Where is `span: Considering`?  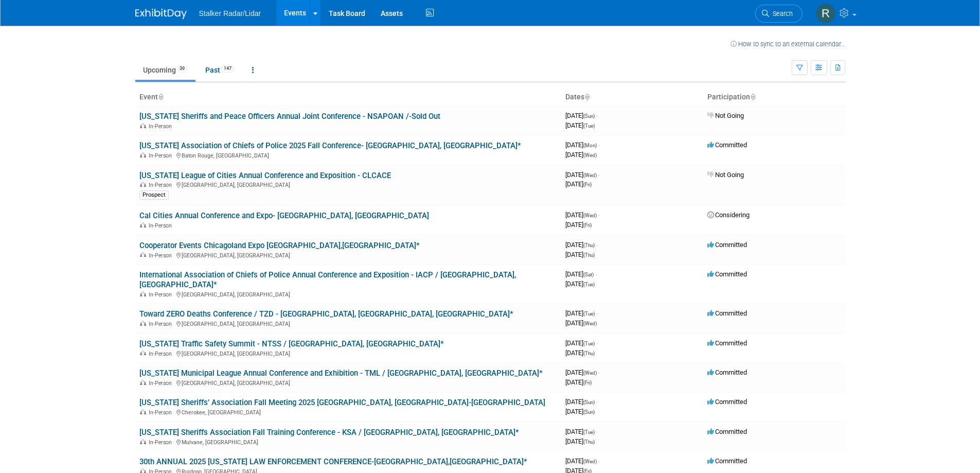
span: Considering is located at coordinates (728, 214).